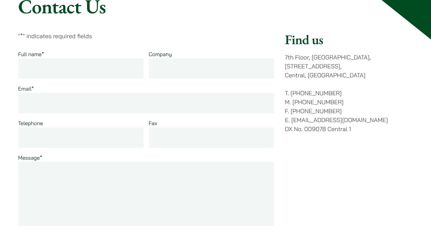  What do you see at coordinates (160, 54) in the screenshot?
I see `label: Company` at bounding box center [160, 54].